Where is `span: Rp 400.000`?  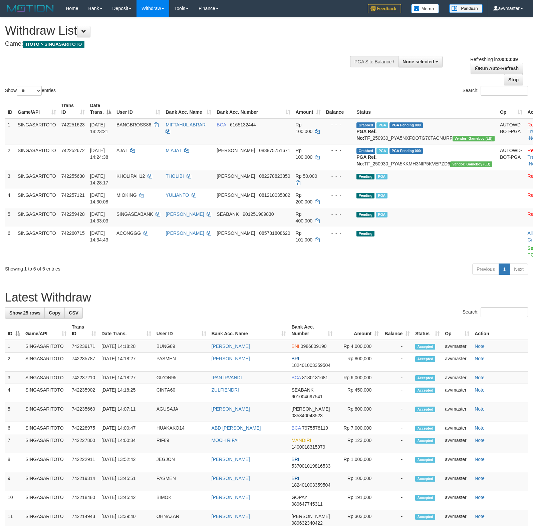
span: Rp 400.000 is located at coordinates (304, 217).